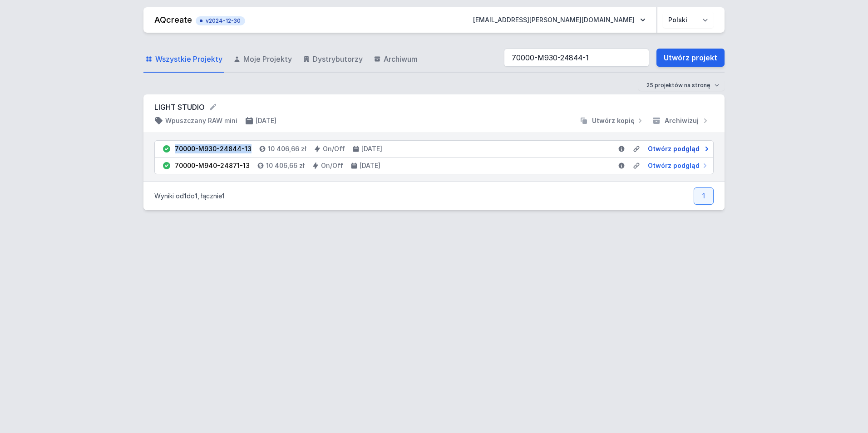  I want to click on div: 70000-M930-24844-13, so click(213, 149).